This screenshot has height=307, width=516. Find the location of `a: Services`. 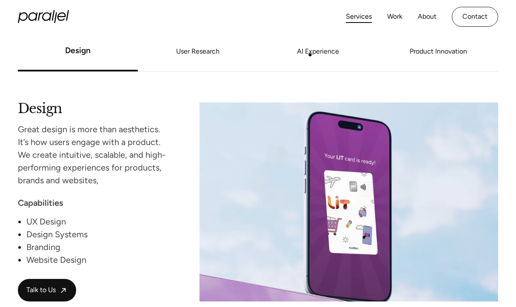

a: Services is located at coordinates (359, 17).